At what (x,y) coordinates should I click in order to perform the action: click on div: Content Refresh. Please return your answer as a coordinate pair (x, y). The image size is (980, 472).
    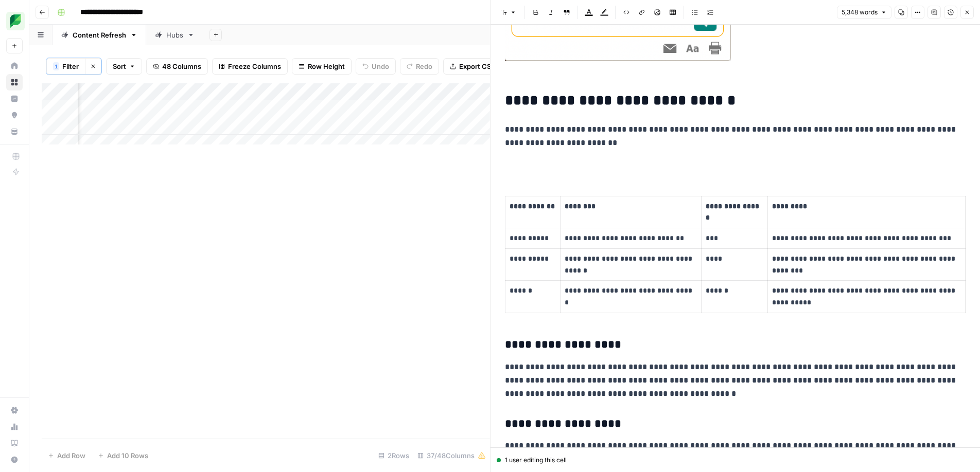
    Looking at the image, I should click on (100, 35).